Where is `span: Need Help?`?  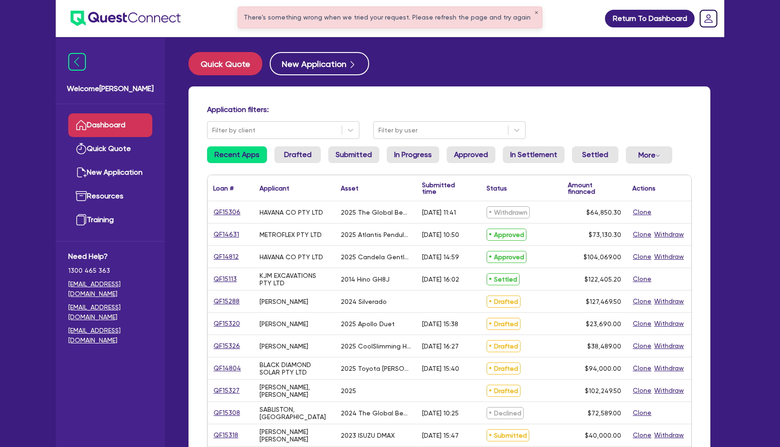
span: Need Help? is located at coordinates (110, 256).